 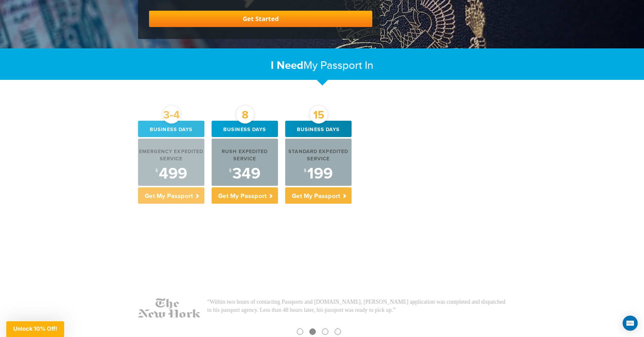 I want to click on div: 199, so click(x=319, y=174).